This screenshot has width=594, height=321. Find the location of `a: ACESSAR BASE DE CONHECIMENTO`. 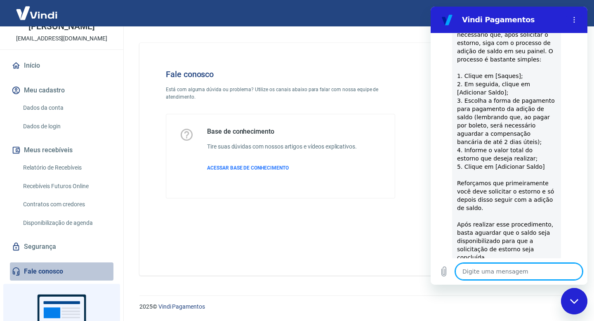

a: ACESSAR BASE DE CONHECIMENTO is located at coordinates (282, 168).